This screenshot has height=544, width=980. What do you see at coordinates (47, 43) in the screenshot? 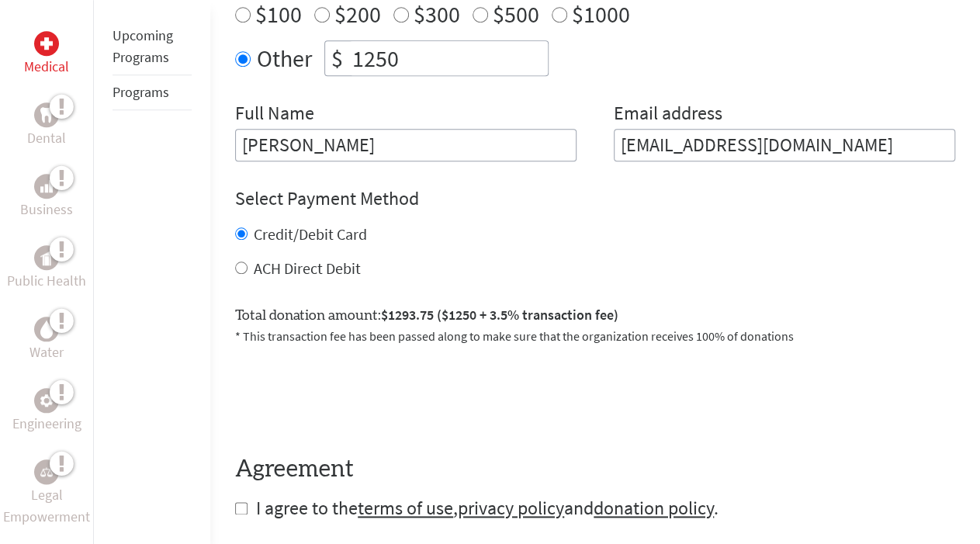
I see `img: Medical` at bounding box center [47, 43].